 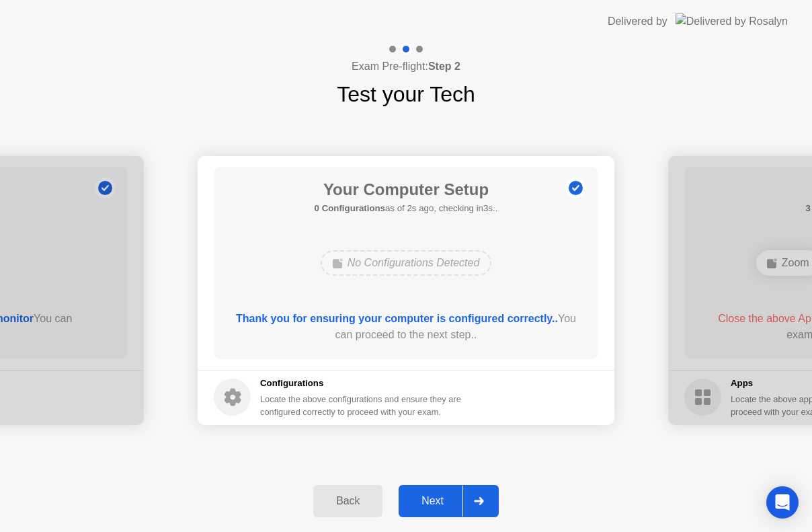 I want to click on div: Locate the above configurations and ensure they are configured correctly to proceed with your exam., so click(x=362, y=406).